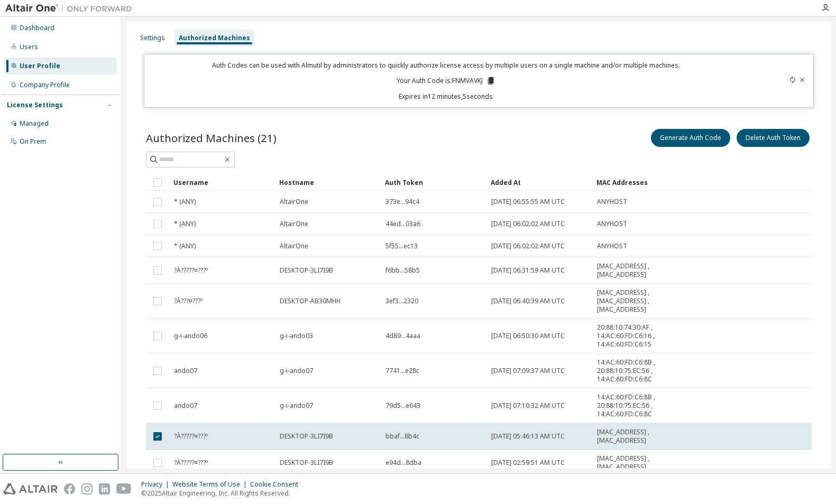  Describe the element at coordinates (223, 493) in the screenshot. I see `p: © 2025 Altair Engineering, Inc. All Rights Reserved.` at that location.